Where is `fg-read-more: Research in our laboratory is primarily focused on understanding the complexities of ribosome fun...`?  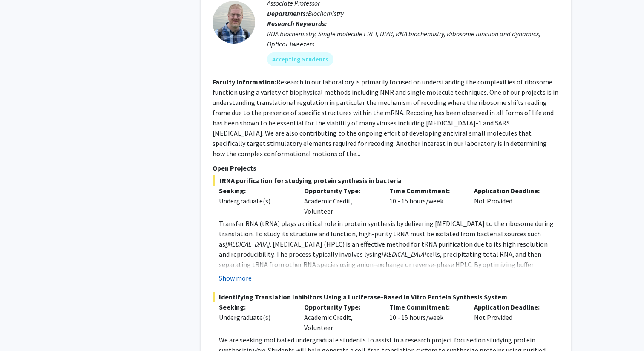 fg-read-more: Research in our laboratory is primarily focused on understanding the complexities of ribosome fun... is located at coordinates (386, 118).